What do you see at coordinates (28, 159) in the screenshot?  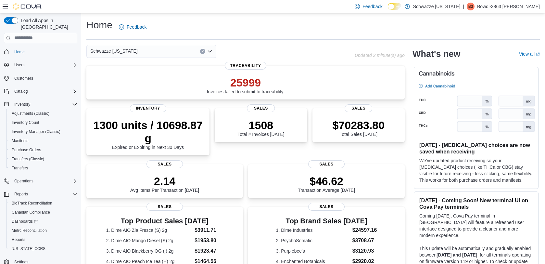 I see `a: Transfers (Classic)` at bounding box center [28, 159].